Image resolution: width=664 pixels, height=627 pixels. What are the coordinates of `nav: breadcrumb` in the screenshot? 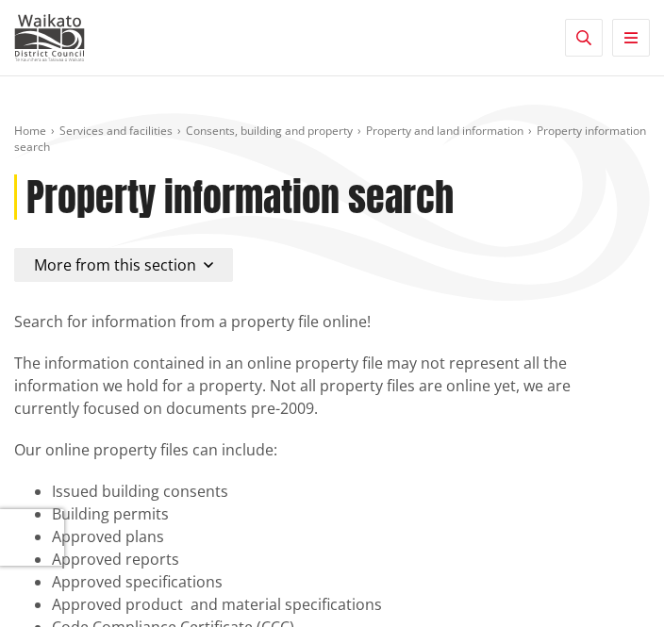 It's located at (332, 140).